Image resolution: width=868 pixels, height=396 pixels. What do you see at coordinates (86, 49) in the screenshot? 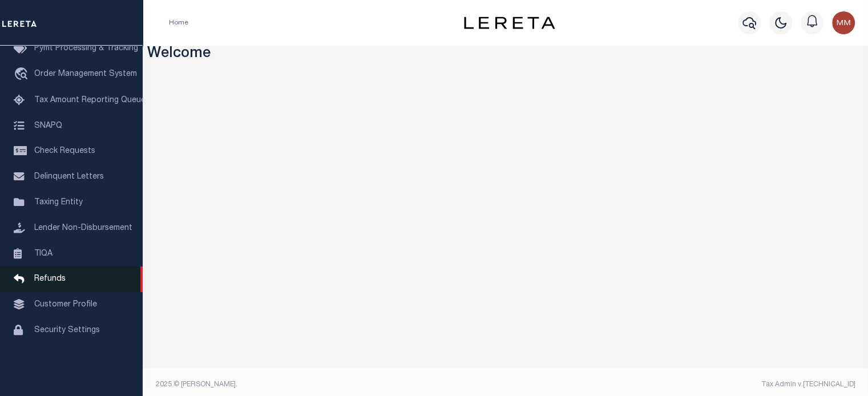
I see `span: Pymt Processing & Tracking` at bounding box center [86, 49].